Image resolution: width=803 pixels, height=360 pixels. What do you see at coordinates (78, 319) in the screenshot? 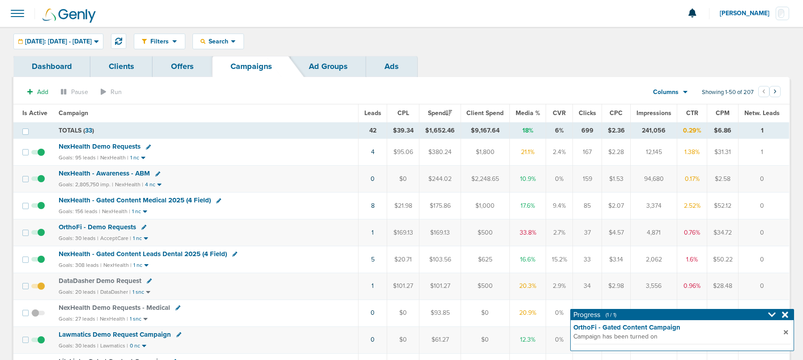
I see `small: Goals: 27 leads |` at bounding box center [78, 319].